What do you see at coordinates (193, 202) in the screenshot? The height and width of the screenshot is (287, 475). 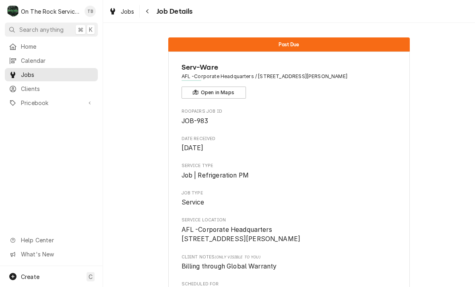 I see `span: Service` at bounding box center [193, 202].